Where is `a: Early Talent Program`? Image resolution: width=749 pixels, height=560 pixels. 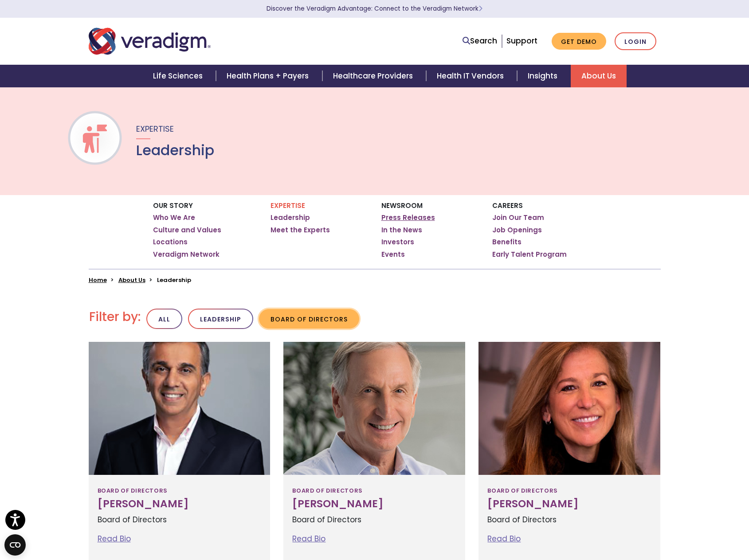 a: Early Talent Program is located at coordinates (530, 254).